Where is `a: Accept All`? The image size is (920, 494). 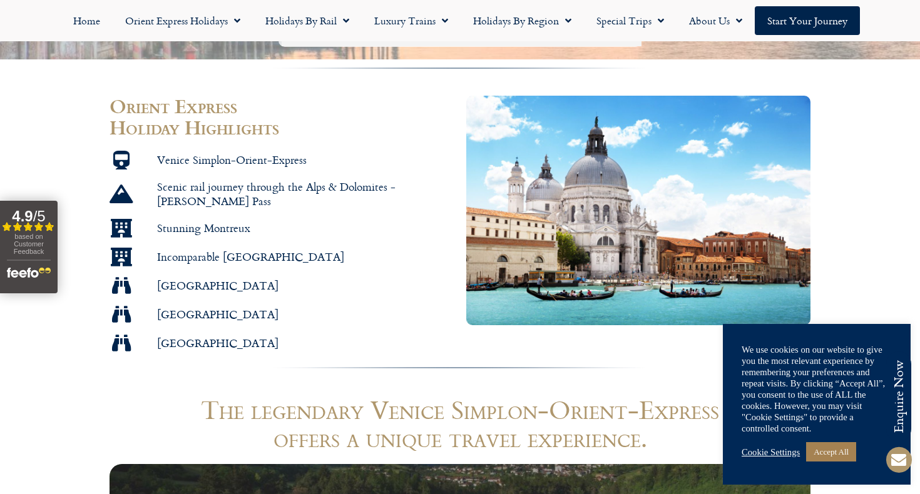
a: Accept All is located at coordinates (831, 452).